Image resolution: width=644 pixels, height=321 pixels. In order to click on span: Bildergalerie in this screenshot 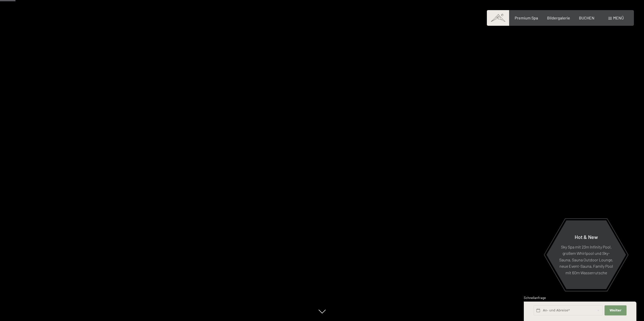, I will do `click(558, 17)`.